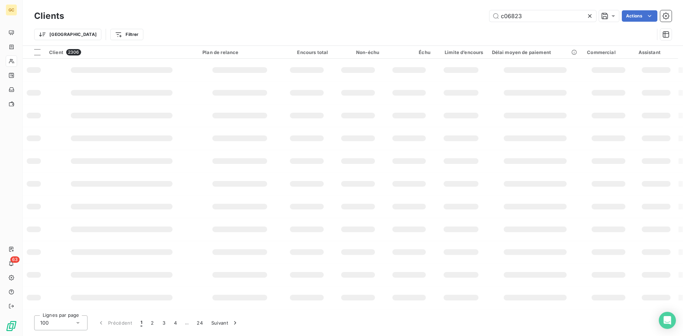 The image size is (683, 336). Describe the element at coordinates (152, 323) in the screenshot. I see `button: 2` at that location.